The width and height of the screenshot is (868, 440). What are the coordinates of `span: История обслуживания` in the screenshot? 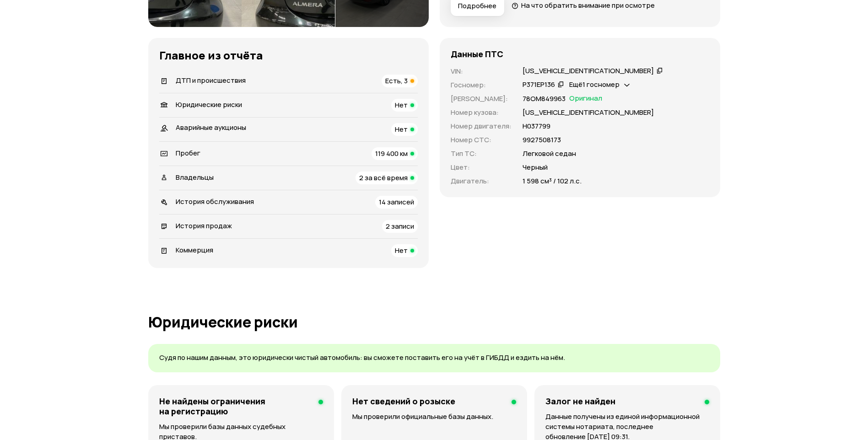 It's located at (214, 202).